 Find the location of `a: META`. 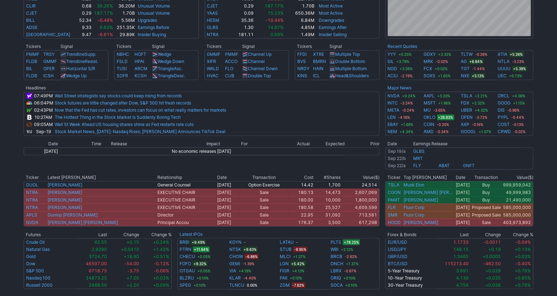

a: META is located at coordinates (393, 110).